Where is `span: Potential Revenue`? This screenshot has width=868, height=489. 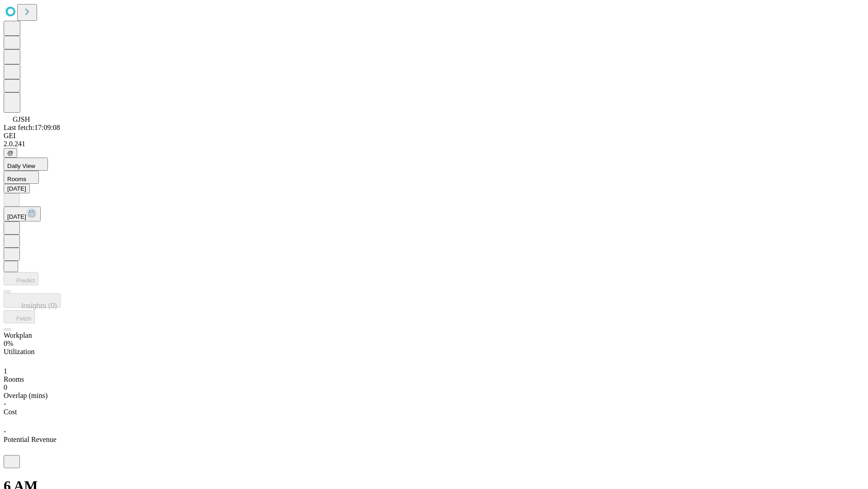 span: Potential Revenue is located at coordinates (30, 439).